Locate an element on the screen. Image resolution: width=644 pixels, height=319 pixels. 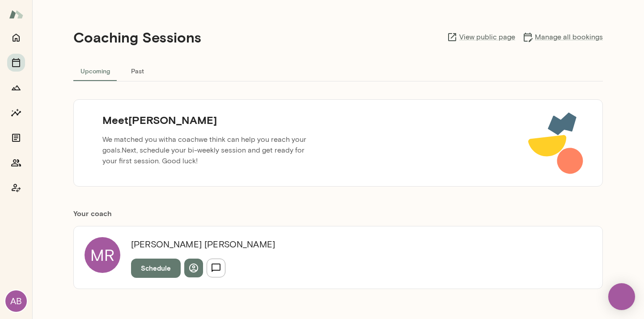
img: Mento is located at coordinates (16, 15).